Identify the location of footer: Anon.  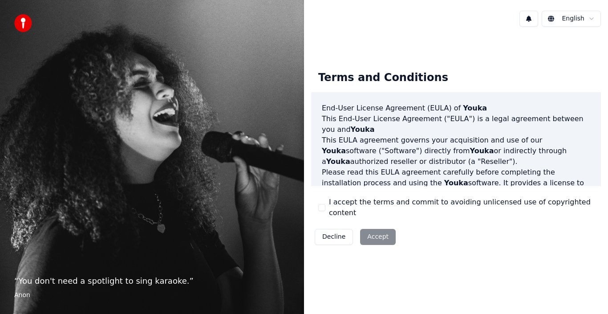
(152, 295).